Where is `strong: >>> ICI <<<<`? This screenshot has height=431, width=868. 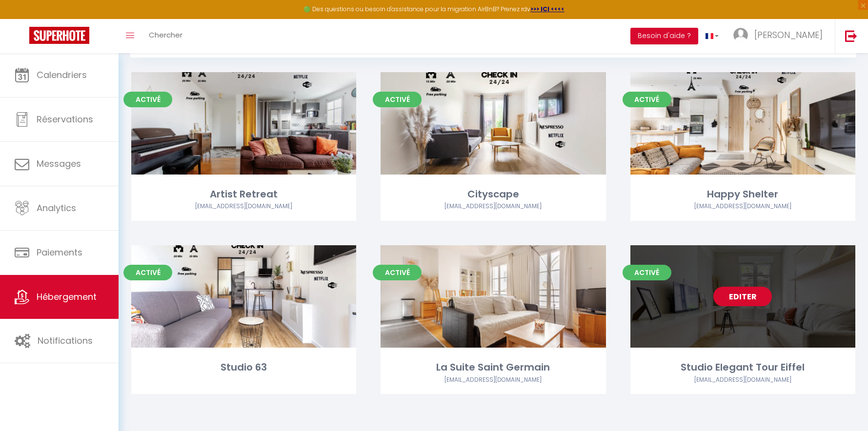 strong: >>> ICI <<<< is located at coordinates (547, 9).